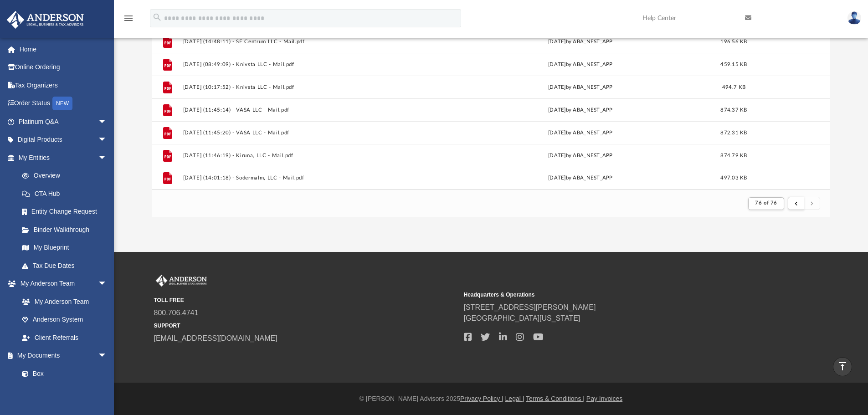  Describe the element at coordinates (63, 122) in the screenshot. I see `a: Platinum Q&Aarrow_drop_down` at that location.